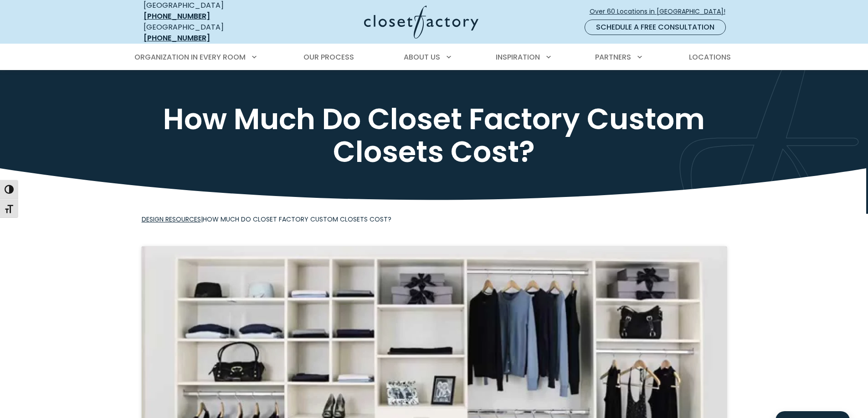 The image size is (868, 418). What do you see at coordinates (518, 57) in the screenshot?
I see `span: Inspiration` at bounding box center [518, 57].